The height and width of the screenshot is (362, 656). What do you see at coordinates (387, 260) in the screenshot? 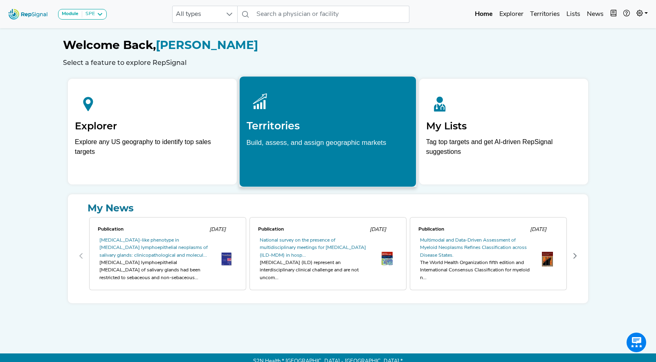
I see `img: th` at bounding box center [387, 260].